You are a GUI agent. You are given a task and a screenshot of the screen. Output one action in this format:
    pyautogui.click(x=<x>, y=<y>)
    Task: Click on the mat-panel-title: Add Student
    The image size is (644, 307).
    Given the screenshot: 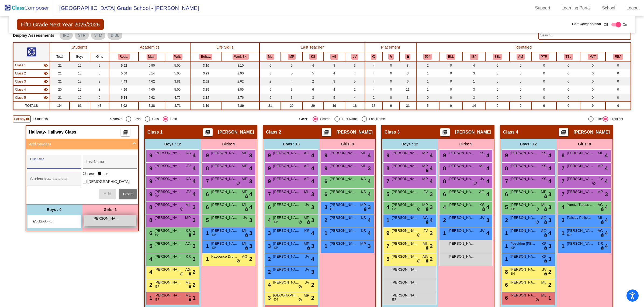 What is the action you would take?
    pyautogui.click(x=79, y=144)
    